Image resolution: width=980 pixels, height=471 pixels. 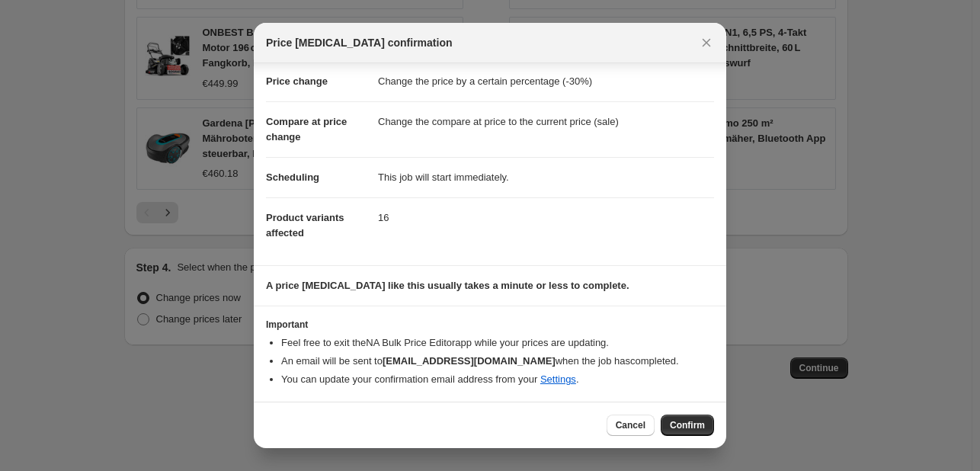 I want to click on dd: Change the price by a certain percentage (-30%), so click(x=545, y=82).